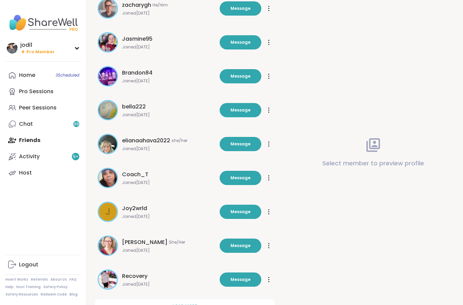  Describe the element at coordinates (38, 108) in the screenshot. I see `div: Peer Sessions` at that location.